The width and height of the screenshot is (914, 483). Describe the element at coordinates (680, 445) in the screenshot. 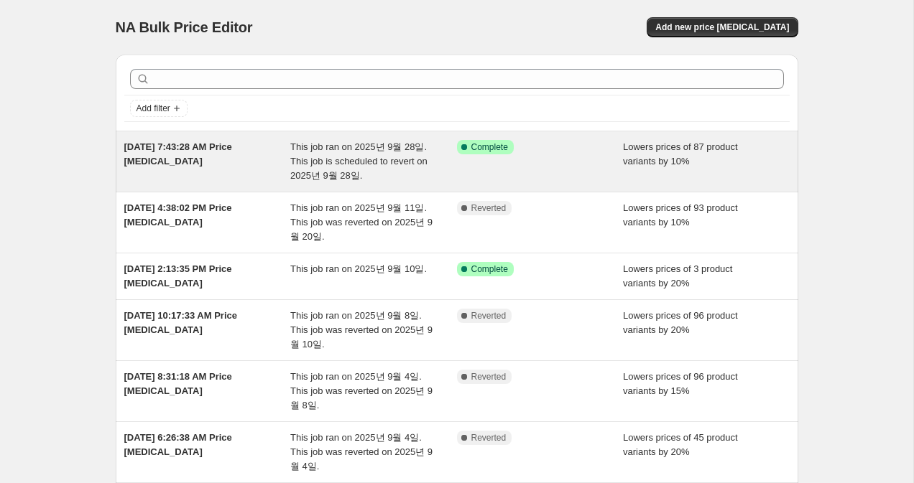

I see `span: Lowers prices of 45 product variants by 20%` at that location.